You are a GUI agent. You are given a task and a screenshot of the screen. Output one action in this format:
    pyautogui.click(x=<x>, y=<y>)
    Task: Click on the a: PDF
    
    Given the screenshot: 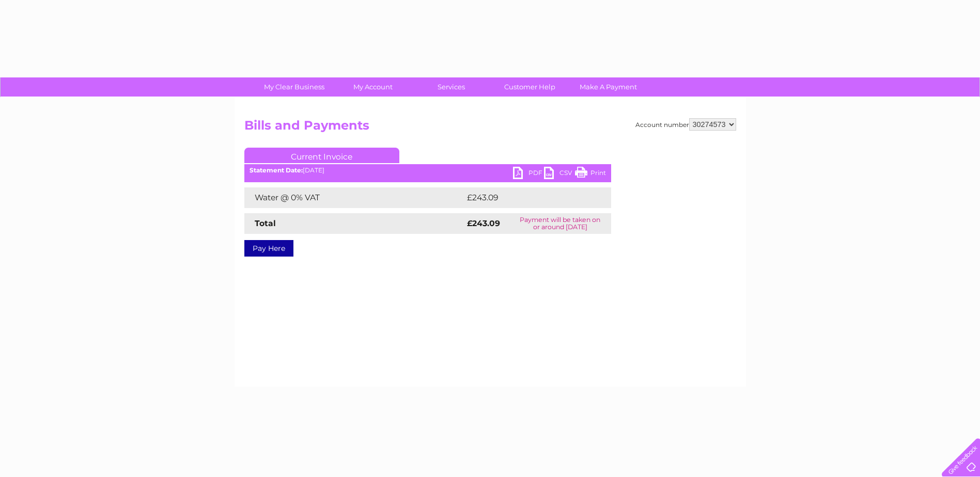 What is the action you would take?
    pyautogui.click(x=529, y=174)
    